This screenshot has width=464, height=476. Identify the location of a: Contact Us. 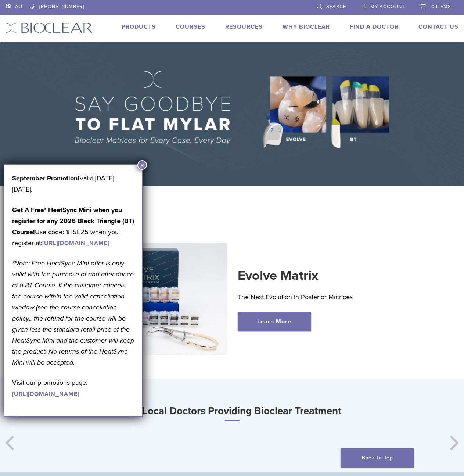
(438, 27).